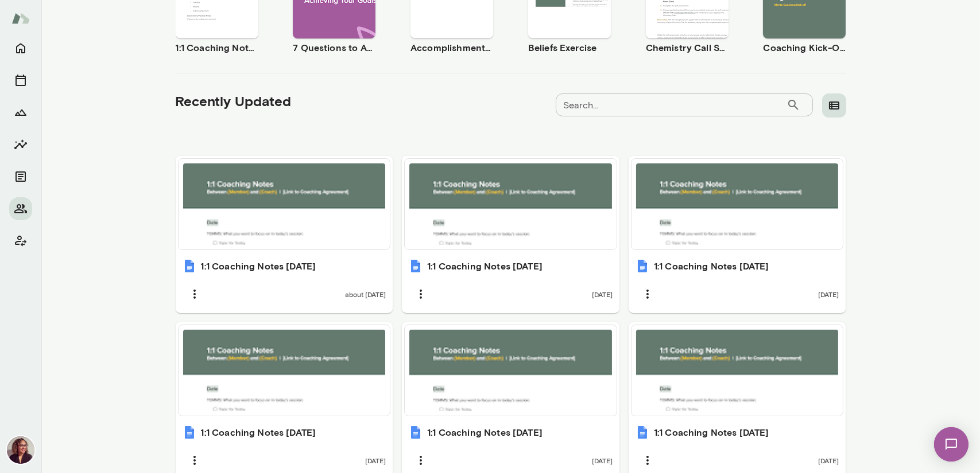  I want to click on button: Sessions, so click(21, 81).